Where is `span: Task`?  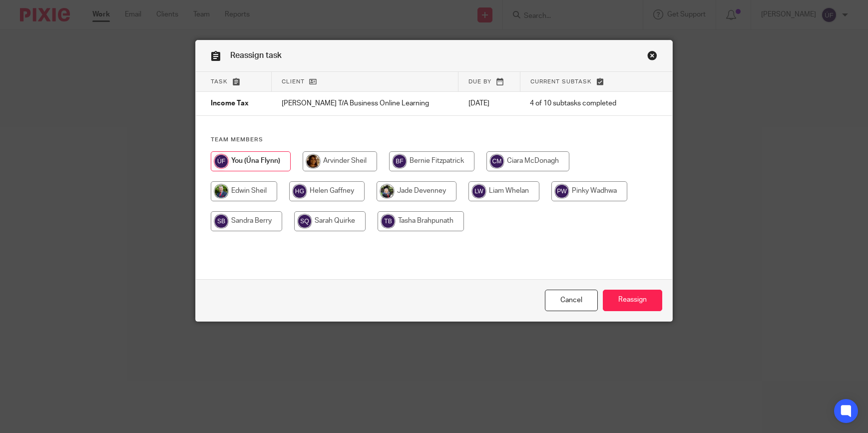
span: Task is located at coordinates (220, 82).